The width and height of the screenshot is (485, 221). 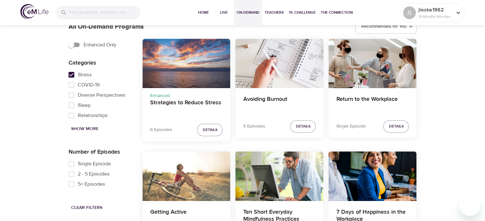 What do you see at coordinates (435, 10) in the screenshot?
I see `p: jlocke1962` at bounding box center [435, 10].